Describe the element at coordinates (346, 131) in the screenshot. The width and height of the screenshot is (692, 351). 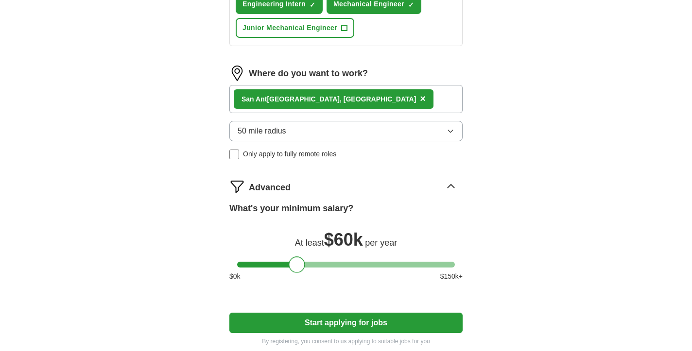
I see `button: 50 mile radius` at that location.